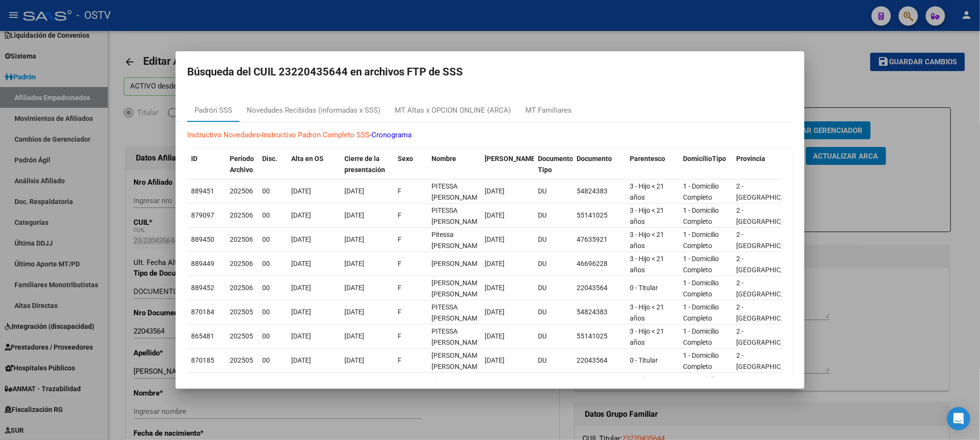  I want to click on datatable-header-cell: Documento Tipo, so click(553, 164).